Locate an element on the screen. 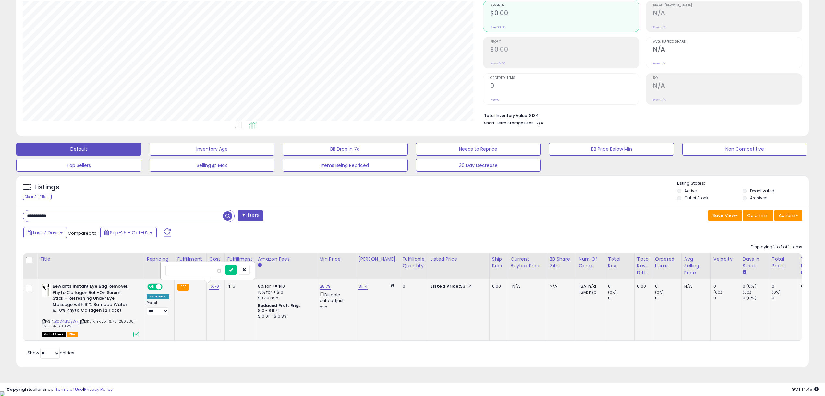 This screenshot has height=396, width=825. button: 30 Day Decrease is located at coordinates (479, 165).